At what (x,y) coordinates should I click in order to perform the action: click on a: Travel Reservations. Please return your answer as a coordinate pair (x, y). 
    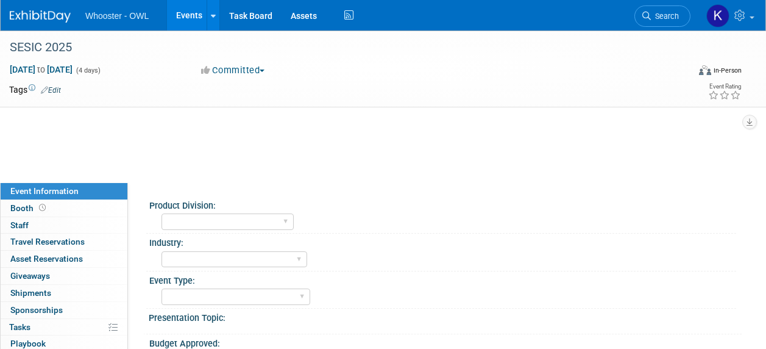
    Looking at the image, I should click on (64, 241).